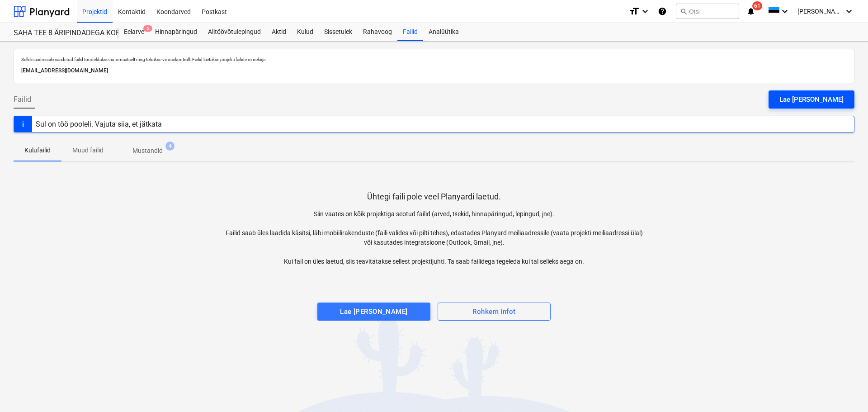 The width and height of the screenshot is (868, 412). Describe the element at coordinates (22, 99) in the screenshot. I see `span: Failid` at that location.